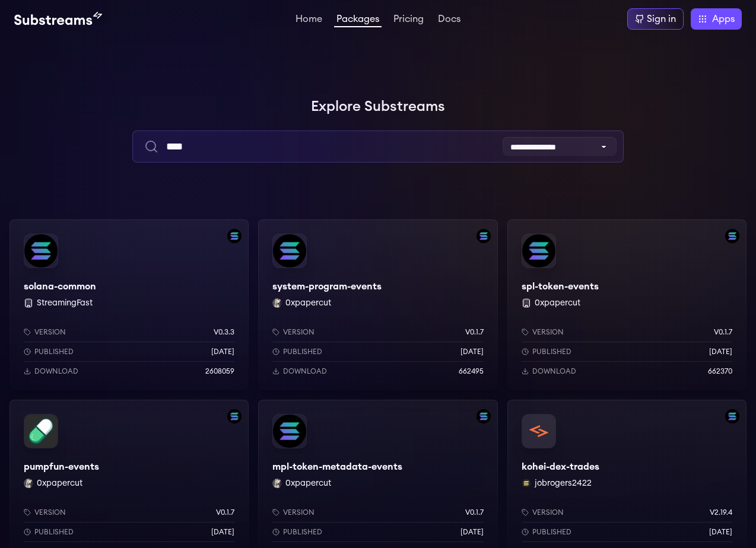  What do you see at coordinates (408, 20) in the screenshot?
I see `a: Pricing` at bounding box center [408, 20].